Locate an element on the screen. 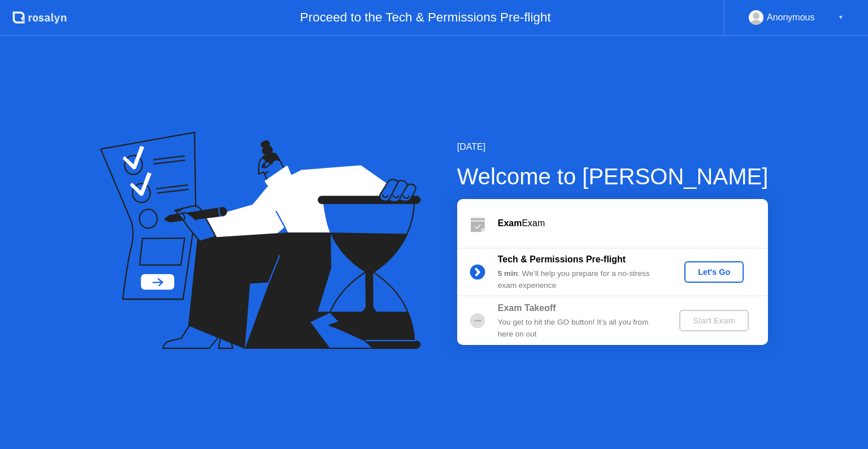 Image resolution: width=868 pixels, height=449 pixels. div: Start Exam is located at coordinates (714, 321).